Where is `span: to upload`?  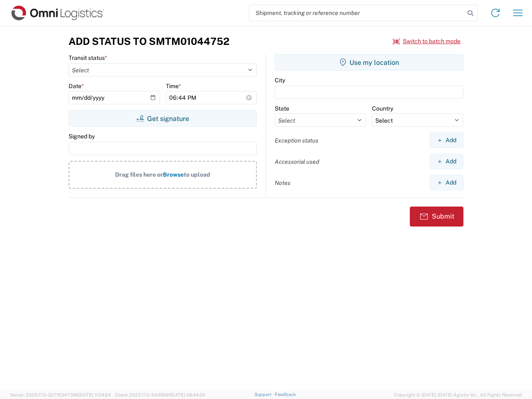 span: to upload is located at coordinates (197, 174).